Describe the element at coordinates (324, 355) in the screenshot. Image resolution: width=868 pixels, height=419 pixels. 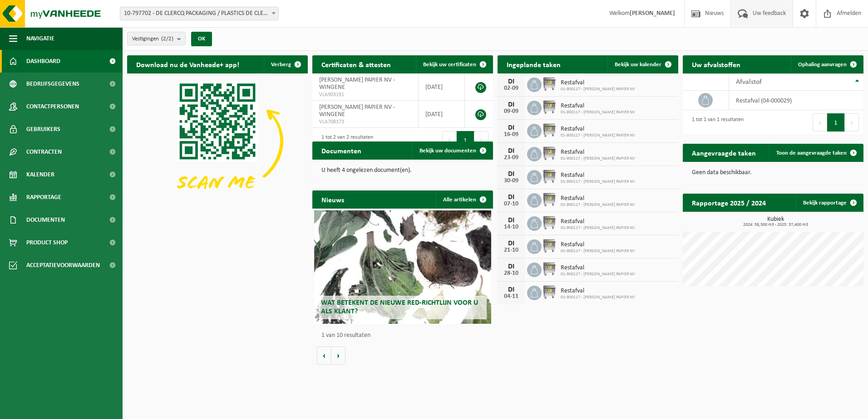
I see `button: Vorige` at that location.